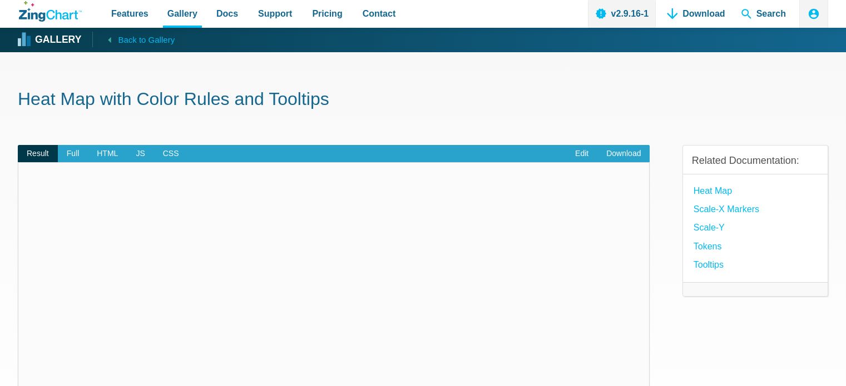 Image resolution: width=846 pixels, height=386 pixels. Describe the element at coordinates (726, 209) in the screenshot. I see `a: Scale-X Markers` at that location.